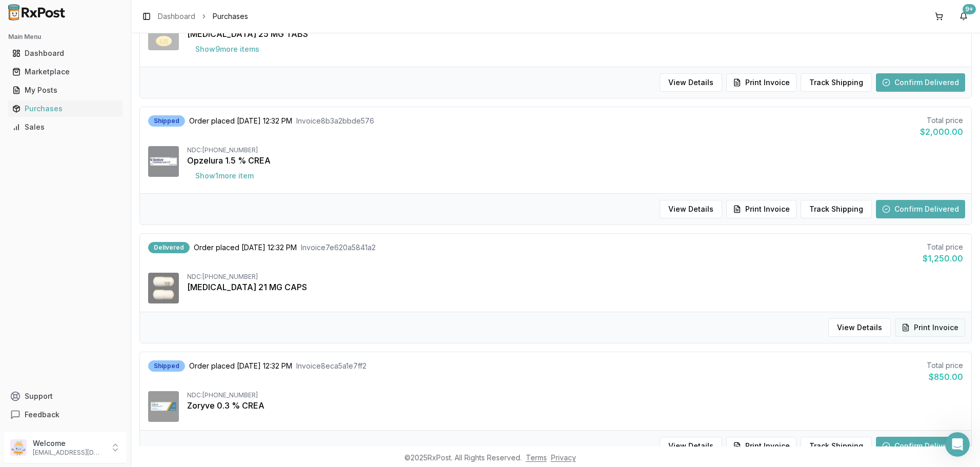 This screenshot has height=467, width=980. Describe the element at coordinates (331, 366) in the screenshot. I see `span: Invoice 8eca5a1e7ff2` at that location.